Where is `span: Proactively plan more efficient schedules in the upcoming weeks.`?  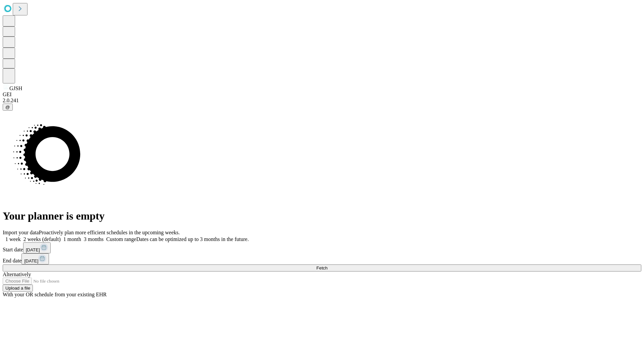
span: Proactively plan more efficient schedules in the upcoming weeks. is located at coordinates (109, 232).